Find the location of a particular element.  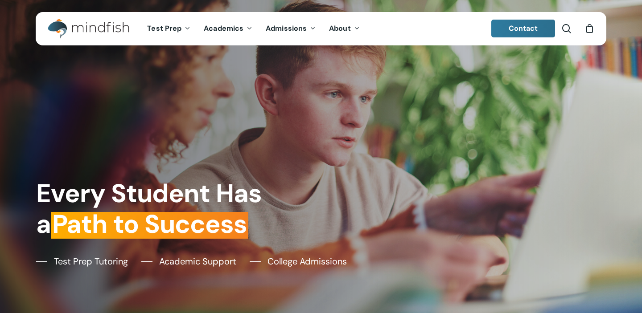

span: Admissions is located at coordinates (286, 28).